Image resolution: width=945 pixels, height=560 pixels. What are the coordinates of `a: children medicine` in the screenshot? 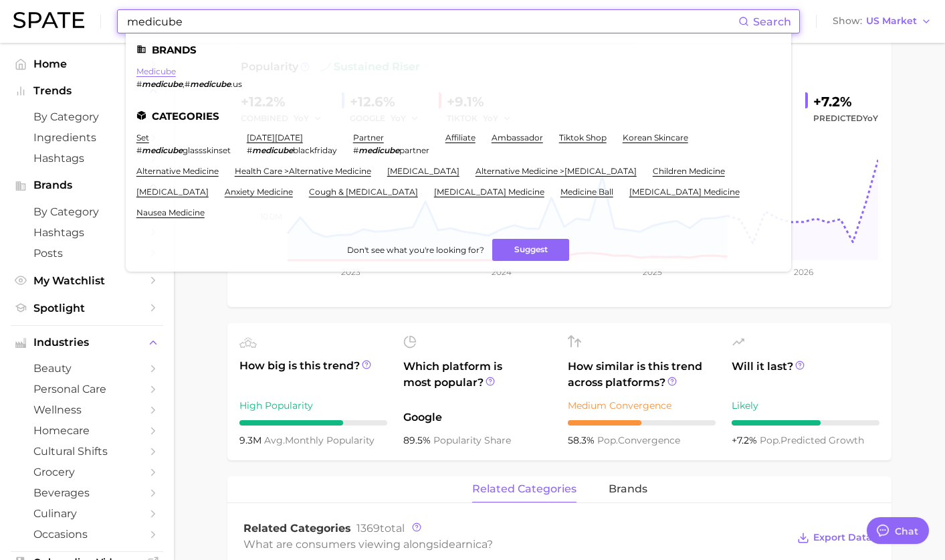 It's located at (689, 170).